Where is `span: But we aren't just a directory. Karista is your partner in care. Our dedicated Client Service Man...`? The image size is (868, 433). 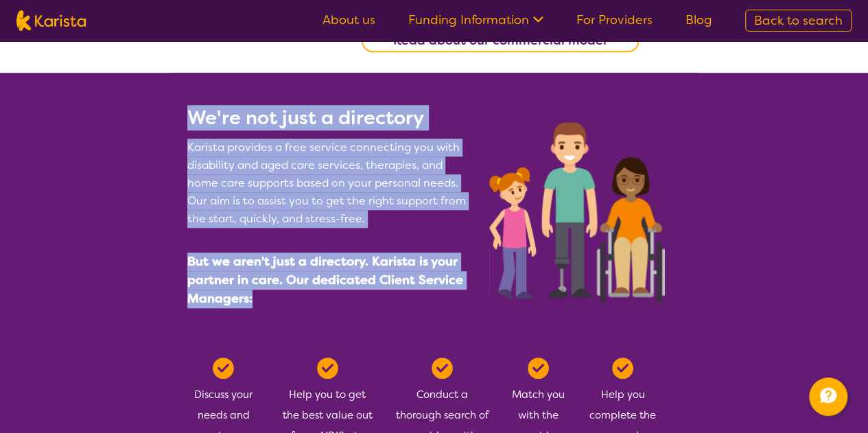
span: But we aren't just a directory. Karista is your partner in care. Our dedicated Client Service Man... is located at coordinates (325, 280).